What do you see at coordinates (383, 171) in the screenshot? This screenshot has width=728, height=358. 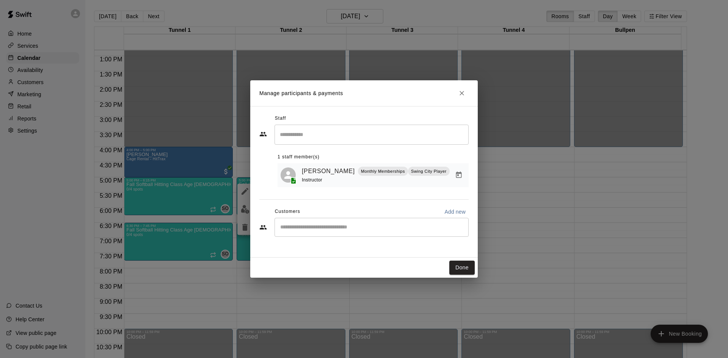 I see `p: Monthly Memberships` at bounding box center [383, 171].